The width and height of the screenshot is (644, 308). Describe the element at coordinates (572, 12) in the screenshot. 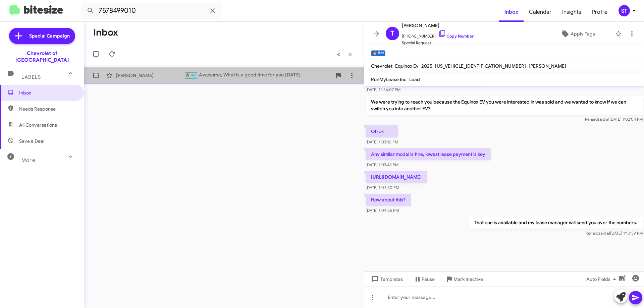

I see `span: Insights` at that location.